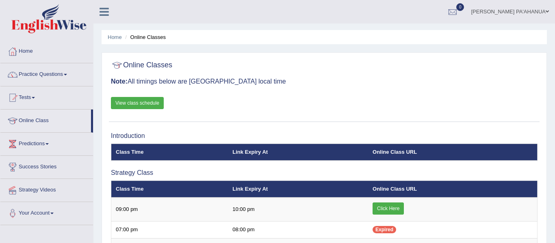  I want to click on td: 08:00 pm, so click(298, 230).